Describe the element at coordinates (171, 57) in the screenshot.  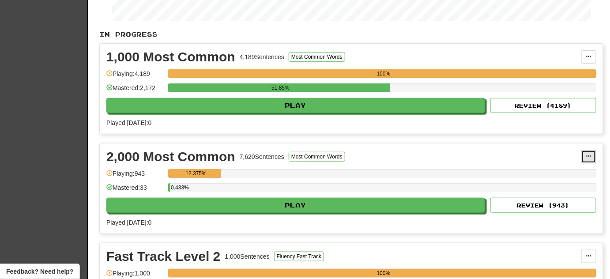
I see `div: 1,000 Most Common` at that location.